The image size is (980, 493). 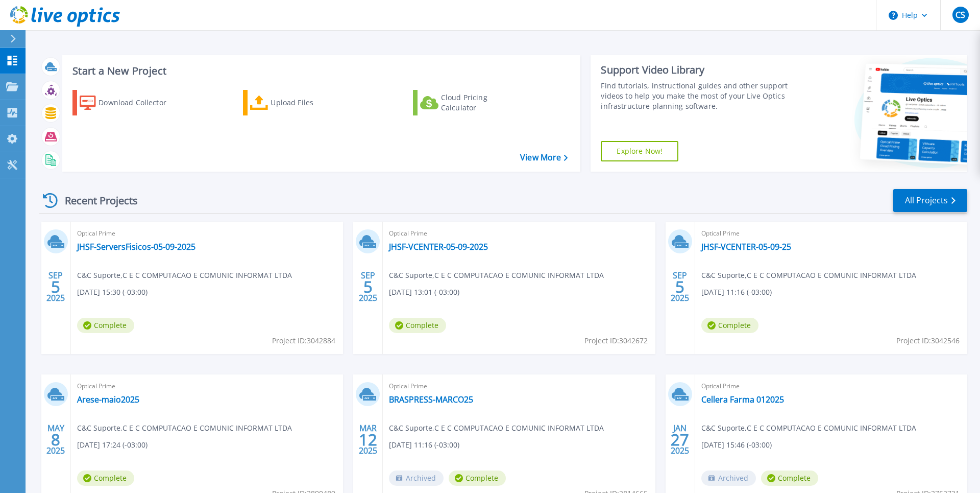 What do you see at coordinates (431, 399) in the screenshot?
I see `a: BRASPRESS-MARCO25` at bounding box center [431, 399].